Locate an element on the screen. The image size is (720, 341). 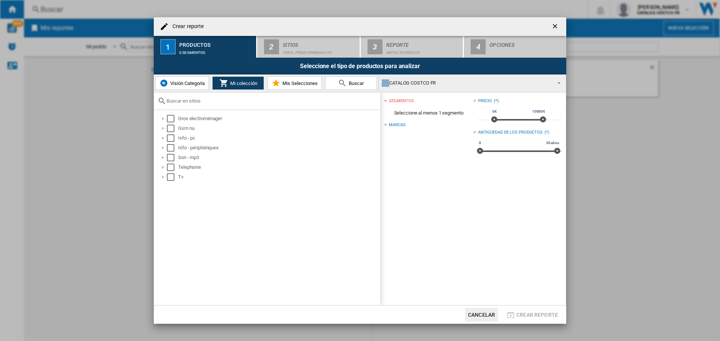
div: Antigüedad de los productos is located at coordinates (510, 133).